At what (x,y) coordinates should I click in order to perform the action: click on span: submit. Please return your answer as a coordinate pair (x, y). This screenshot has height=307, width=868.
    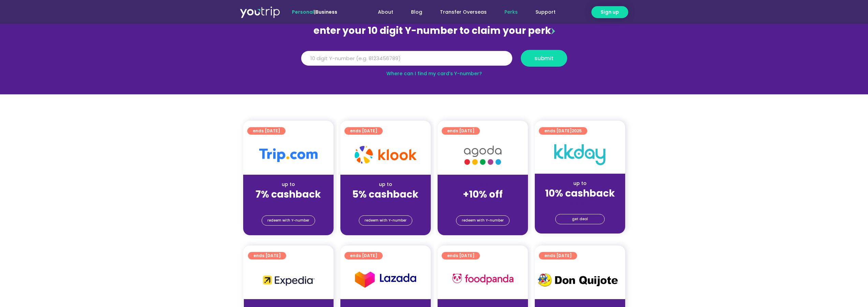
    Looking at the image, I should click on (544, 58).